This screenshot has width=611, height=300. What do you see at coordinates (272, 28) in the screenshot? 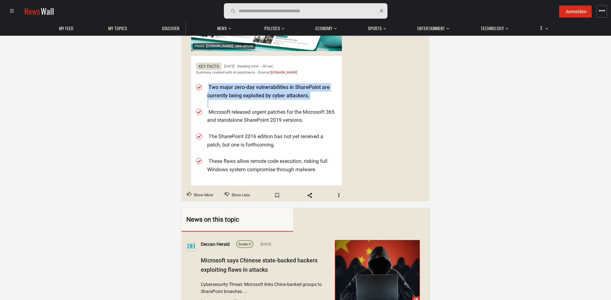
I see `span: Politics` at bounding box center [272, 28].